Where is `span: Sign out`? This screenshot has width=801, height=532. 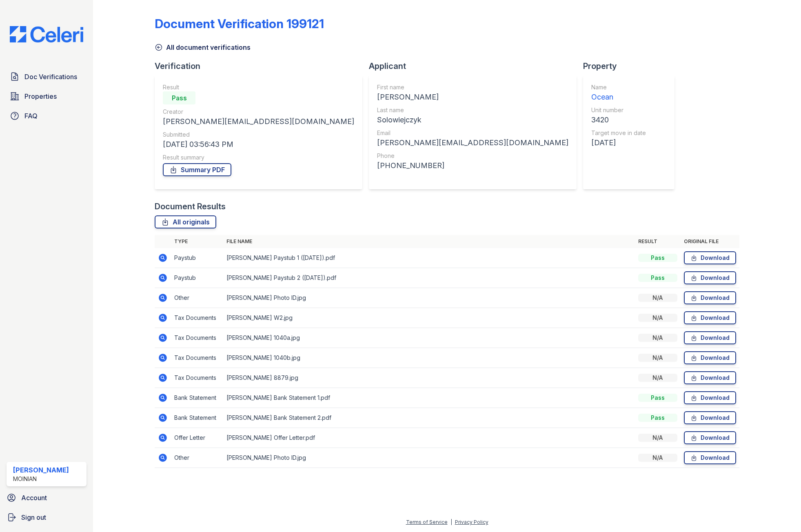 span: Sign out is located at coordinates (33, 517).